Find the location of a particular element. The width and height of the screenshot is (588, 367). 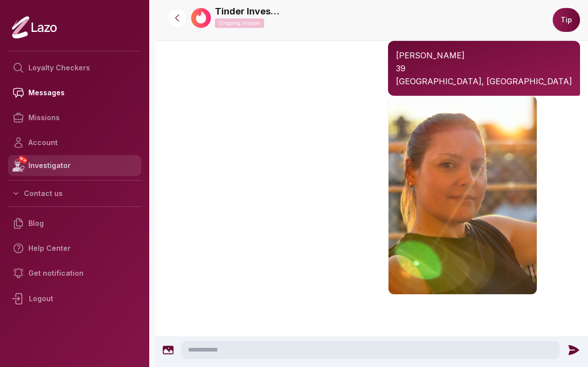

div: Logout is located at coordinates (74, 299).